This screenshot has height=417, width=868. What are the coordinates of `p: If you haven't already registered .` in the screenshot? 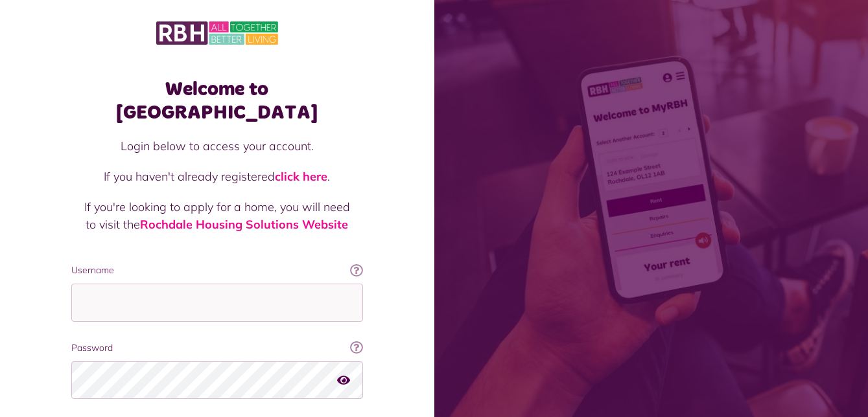 It's located at (217, 176).